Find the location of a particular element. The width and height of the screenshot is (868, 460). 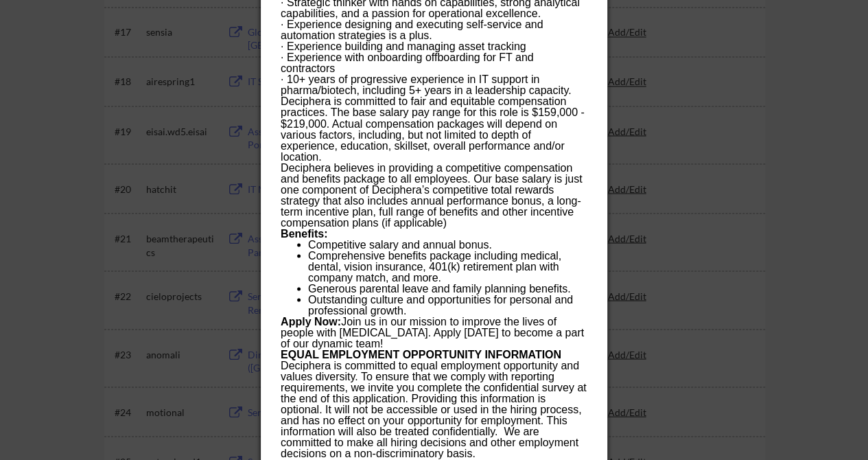

li: Comprehensive benefits package including medical, dental, vision insurance, 401(k) retirement pla... is located at coordinates (448, 267).